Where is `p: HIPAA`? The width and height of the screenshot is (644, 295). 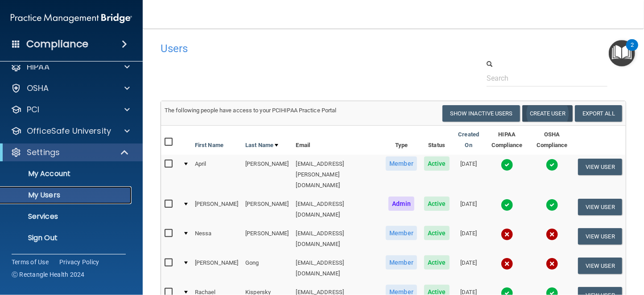
p: HIPAA is located at coordinates (38, 67).